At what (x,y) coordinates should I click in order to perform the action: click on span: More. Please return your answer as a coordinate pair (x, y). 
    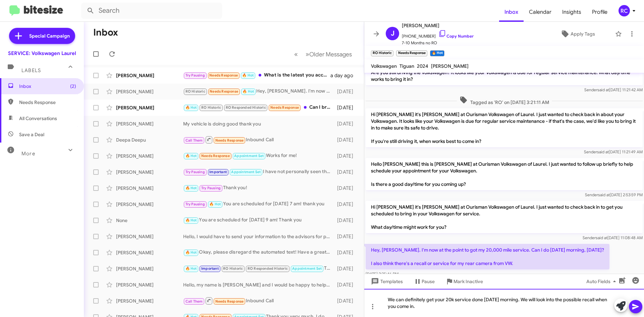
    Looking at the image, I should click on (28, 154).